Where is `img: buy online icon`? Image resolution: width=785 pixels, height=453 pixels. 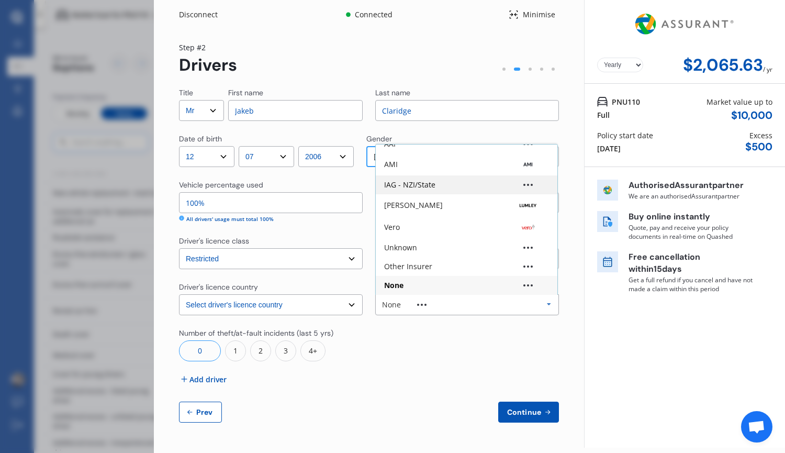 img: buy online icon is located at coordinates (608, 221).